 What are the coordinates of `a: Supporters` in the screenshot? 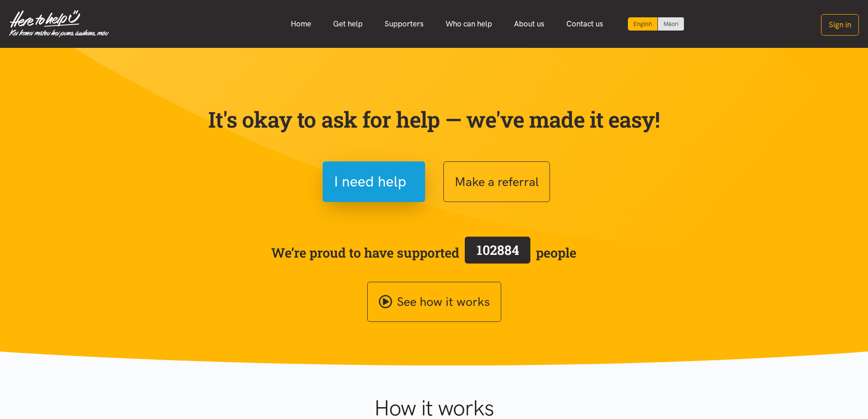 It's located at (404, 24).